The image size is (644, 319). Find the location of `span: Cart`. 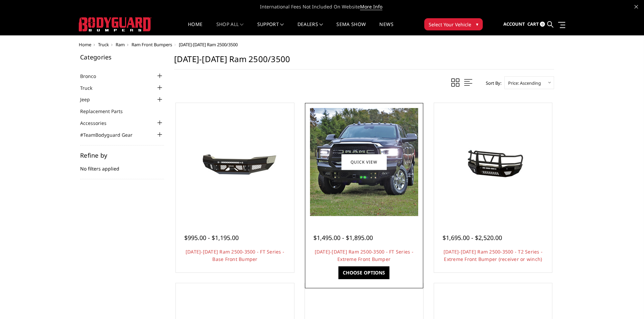

span: Cart is located at coordinates (533, 24).